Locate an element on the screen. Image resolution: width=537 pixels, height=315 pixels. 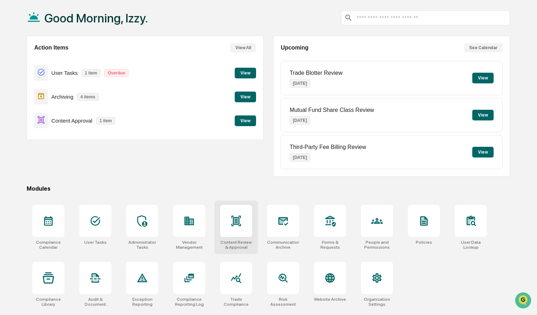
div: Audit & Document Logs is located at coordinates (95, 301).